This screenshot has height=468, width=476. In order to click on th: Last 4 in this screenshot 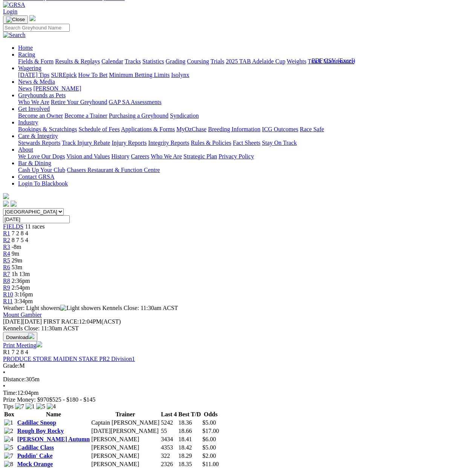, I will do `click(169, 415)`.